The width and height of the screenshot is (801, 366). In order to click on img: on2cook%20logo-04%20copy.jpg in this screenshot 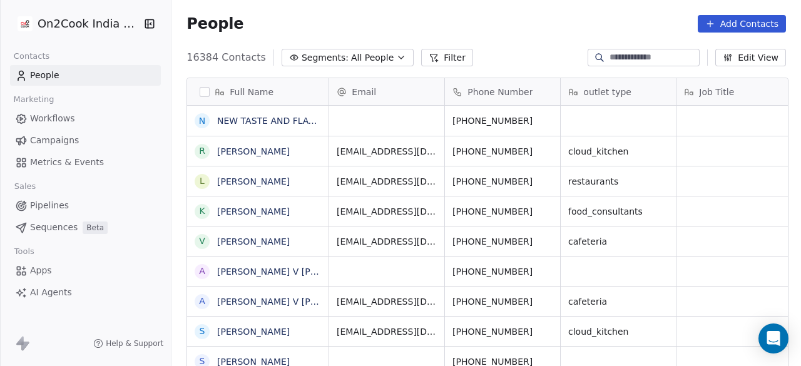, I will do `click(25, 24)`.